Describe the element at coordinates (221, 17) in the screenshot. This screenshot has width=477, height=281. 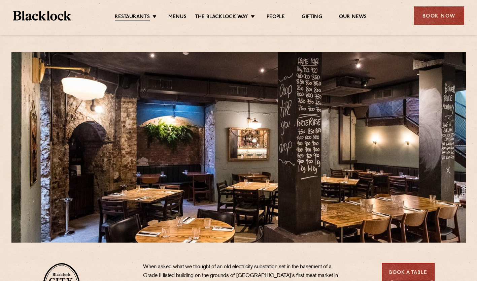
I see `a: The Blacklock Way` at that location.